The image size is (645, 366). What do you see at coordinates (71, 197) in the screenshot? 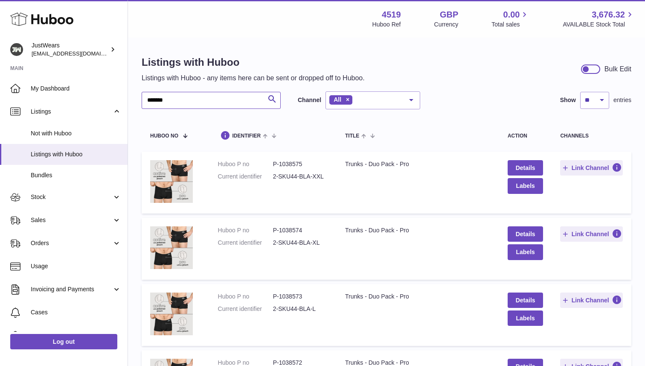
I see `span: Stock` at bounding box center [71, 197].